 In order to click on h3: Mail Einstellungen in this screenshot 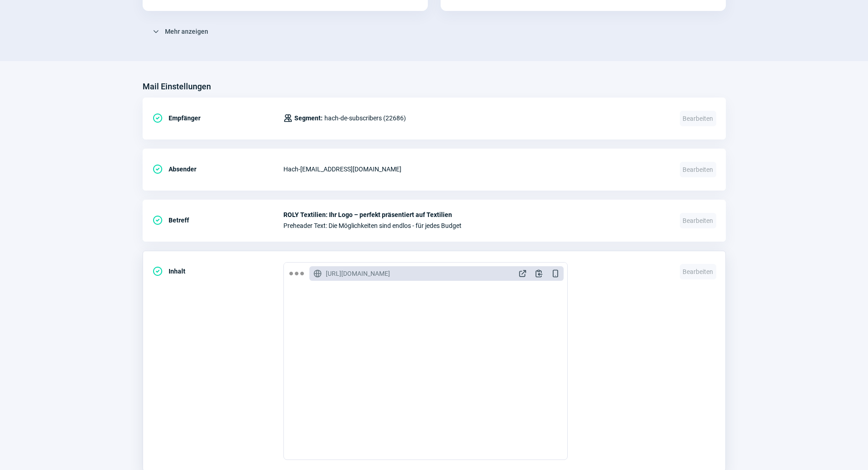, I will do `click(177, 86)`.